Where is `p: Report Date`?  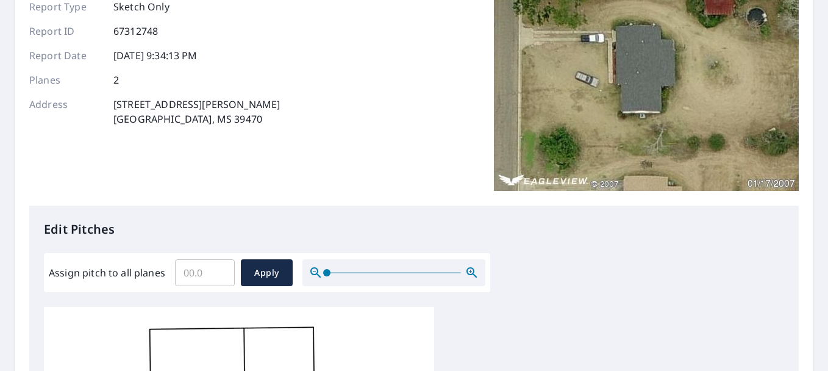
p: Report Date is located at coordinates (66, 56).